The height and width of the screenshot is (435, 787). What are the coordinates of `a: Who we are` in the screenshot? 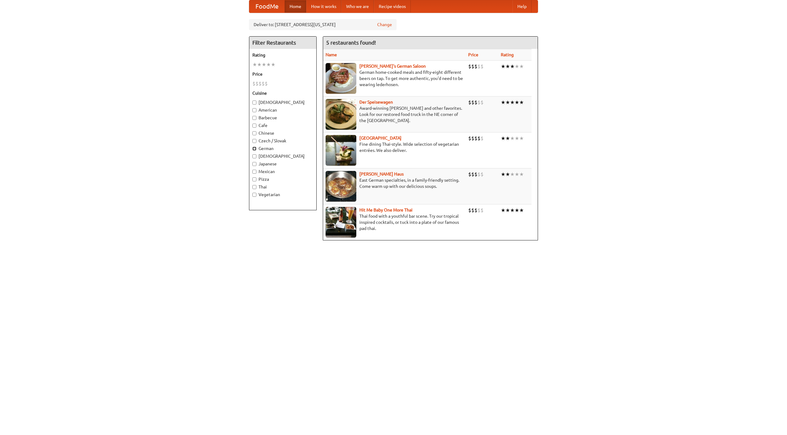 It's located at (357, 6).